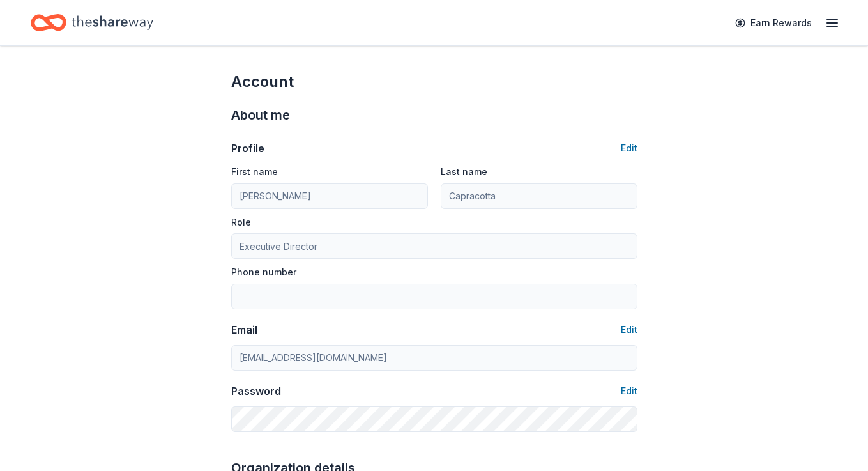 The height and width of the screenshot is (471, 868). Describe the element at coordinates (92, 23) in the screenshot. I see `a: Home` at that location.